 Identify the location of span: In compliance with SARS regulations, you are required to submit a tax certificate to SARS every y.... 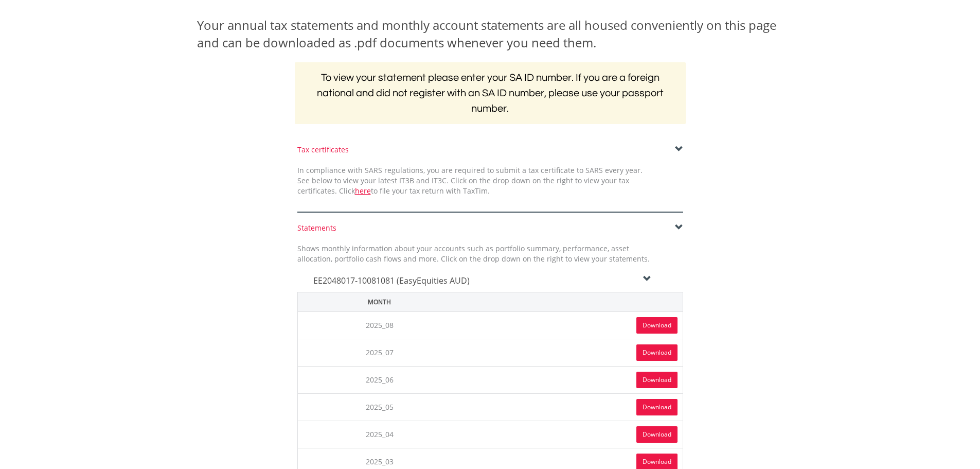
(470, 180).